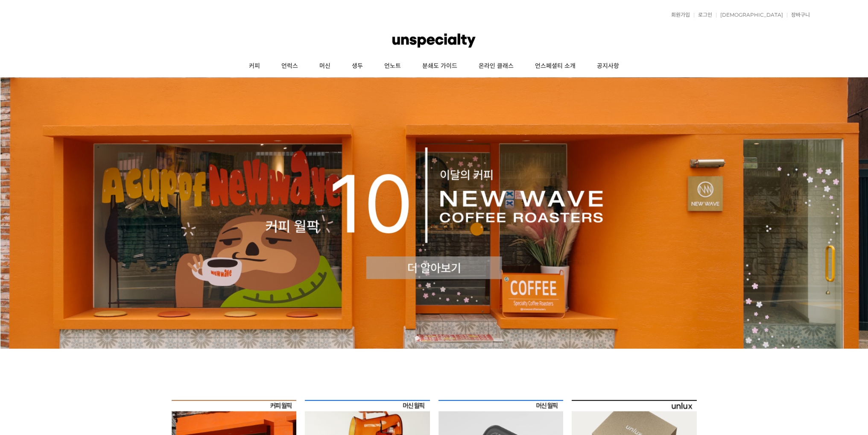 This screenshot has height=435, width=868. Describe the element at coordinates (357, 66) in the screenshot. I see `a: 생두` at that location.